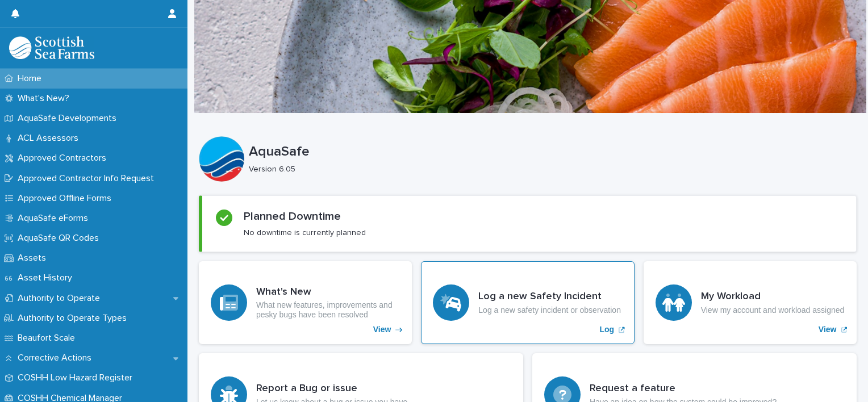 The width and height of the screenshot is (868, 402). I want to click on p: Log a new safety incident or observation, so click(549, 310).